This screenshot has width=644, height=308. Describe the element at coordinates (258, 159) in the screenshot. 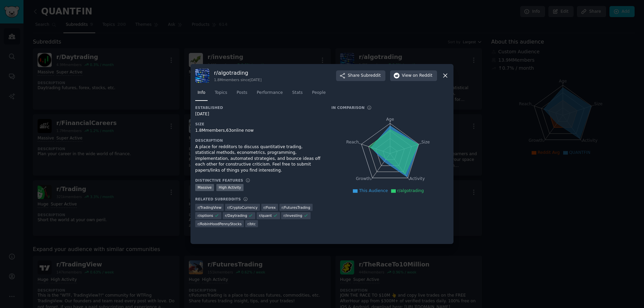

I see `div: A place for redditors to discuss quantitative trading, statistical methods, econometrics, program...` at that location.